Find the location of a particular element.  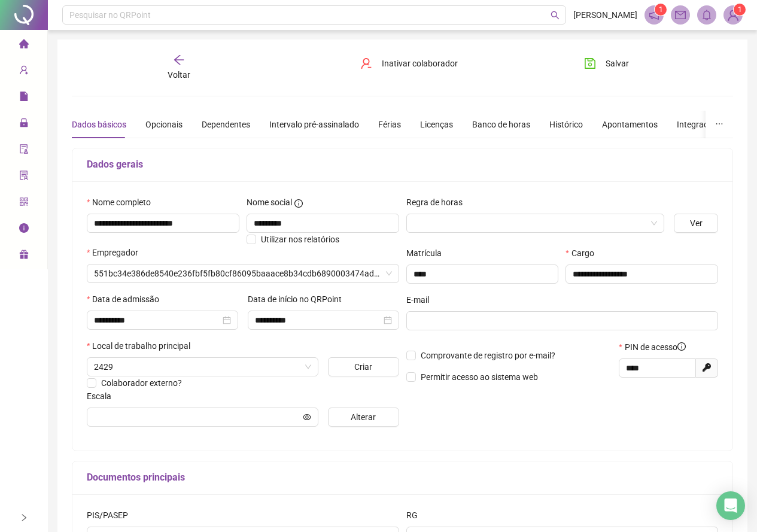

label: Regra de horas is located at coordinates (439, 202).